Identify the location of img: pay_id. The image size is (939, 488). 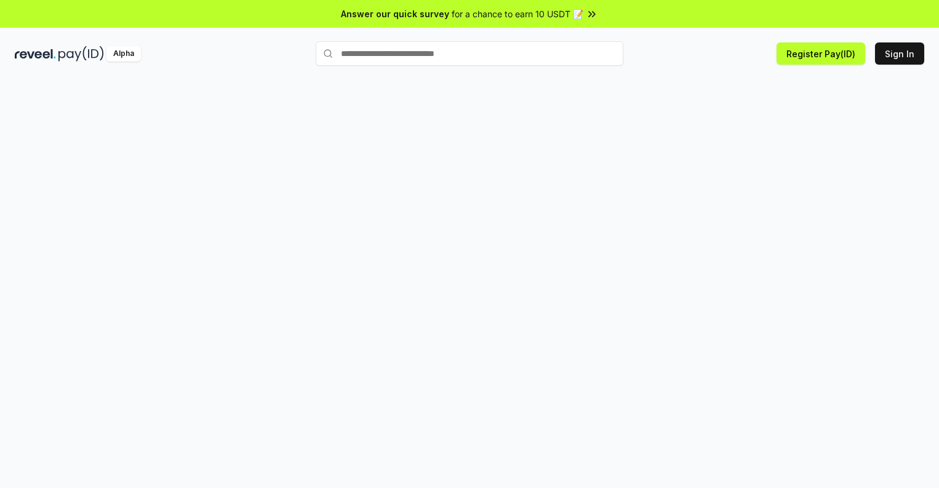
(81, 54).